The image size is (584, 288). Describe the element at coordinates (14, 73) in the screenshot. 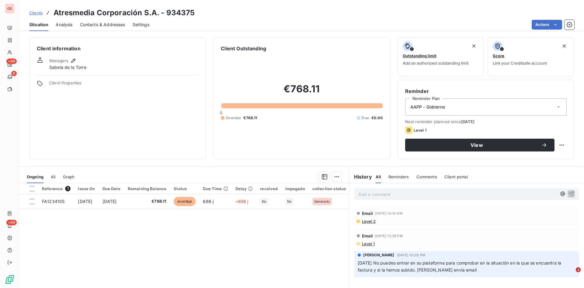

I see `span: 8` at that location.